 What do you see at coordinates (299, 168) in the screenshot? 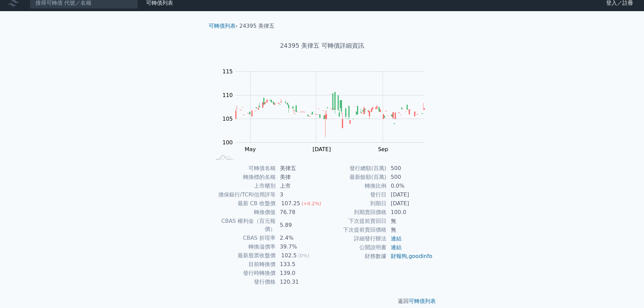
I see `td: 美律五` at bounding box center [299, 168].